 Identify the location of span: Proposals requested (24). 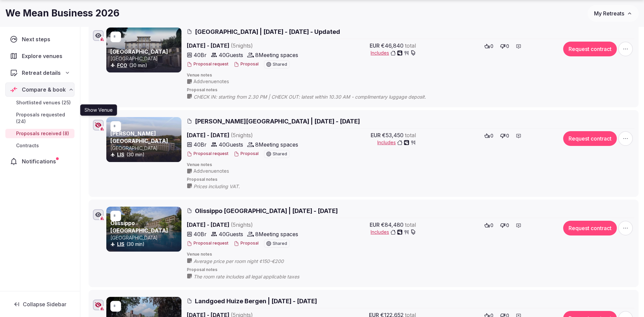
(44, 118).